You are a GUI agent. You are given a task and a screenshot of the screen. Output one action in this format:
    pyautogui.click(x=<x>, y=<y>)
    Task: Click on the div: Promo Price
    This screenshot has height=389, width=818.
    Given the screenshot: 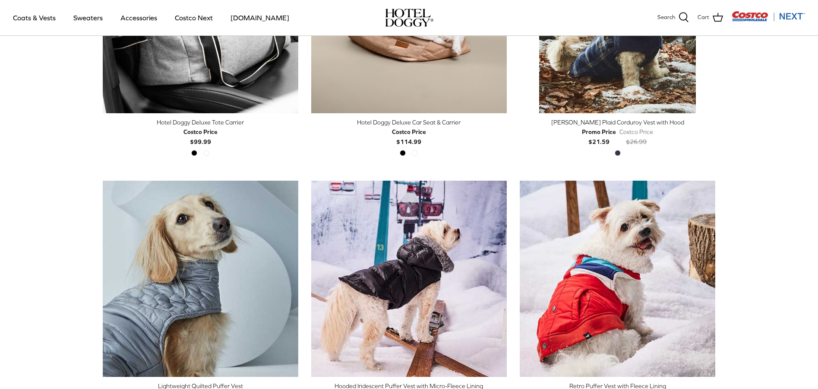 What is the action you would take?
    pyautogui.click(x=599, y=132)
    